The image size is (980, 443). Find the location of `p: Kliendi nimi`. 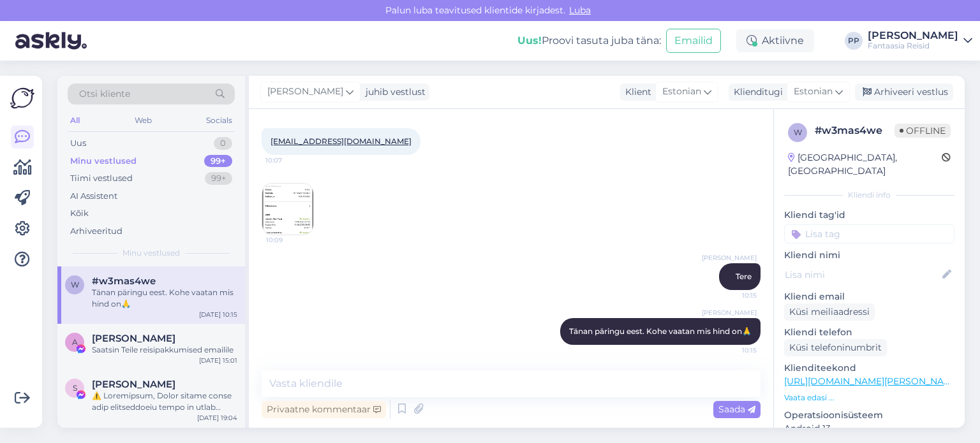

p: Kliendi nimi is located at coordinates (869, 255).